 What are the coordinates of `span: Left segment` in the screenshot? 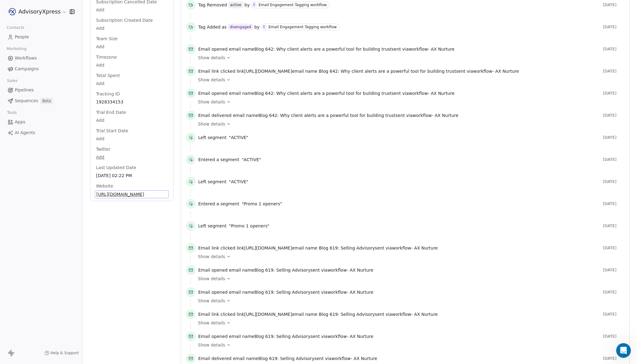 It's located at (212, 226).